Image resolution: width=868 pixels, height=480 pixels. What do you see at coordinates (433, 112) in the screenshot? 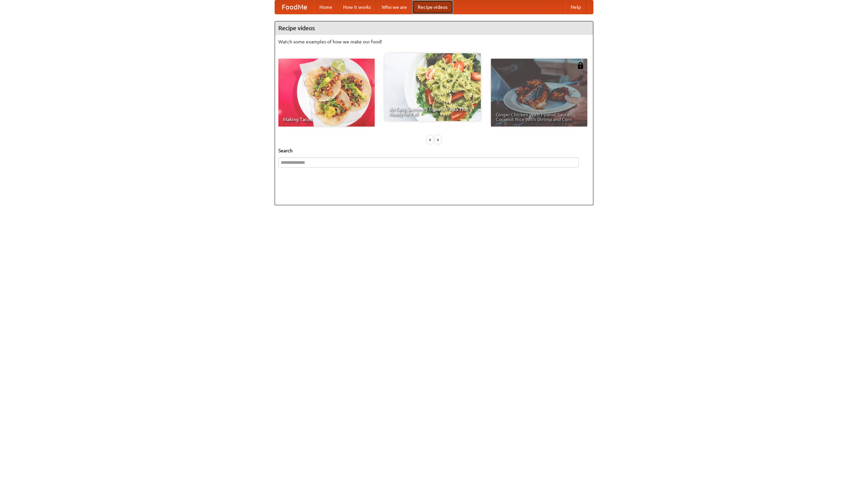
I see `span: An Easy, Summery Tomato Pasta That's Ready for Fall` at bounding box center [433, 112].